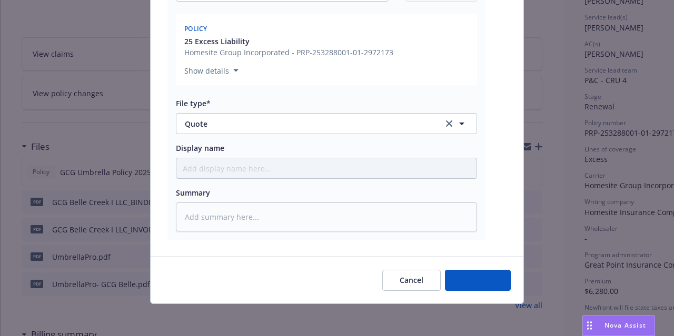 This screenshot has width=674, height=336. I want to click on span: Summary, so click(193, 193).